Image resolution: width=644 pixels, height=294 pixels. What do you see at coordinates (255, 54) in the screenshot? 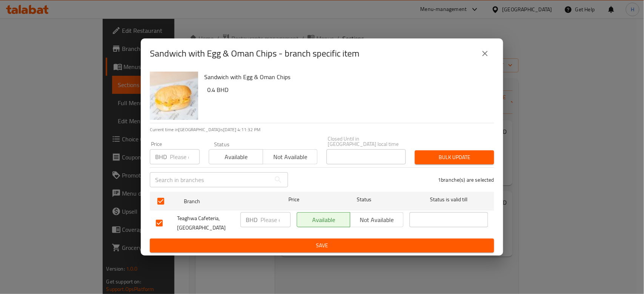
I see `h2: Sandwich with Egg & Oman Chips - branch specific item` at bounding box center [255, 54].